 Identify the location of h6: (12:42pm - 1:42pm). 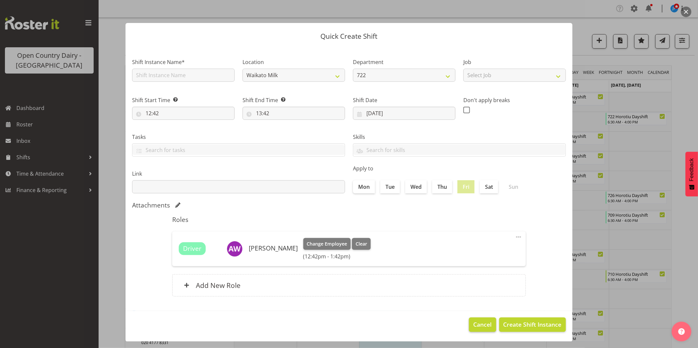
(337, 257).